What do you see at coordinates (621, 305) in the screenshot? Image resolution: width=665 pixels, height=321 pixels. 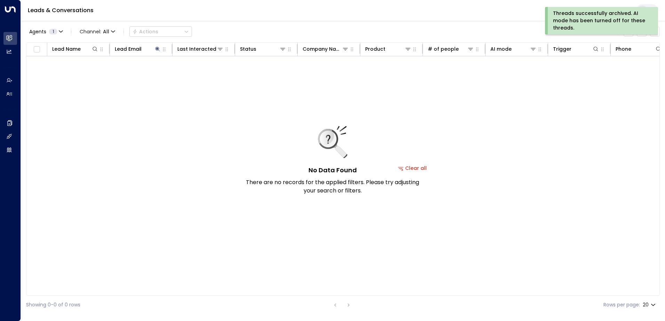 I see `label: Rows per page:` at bounding box center [621, 305].